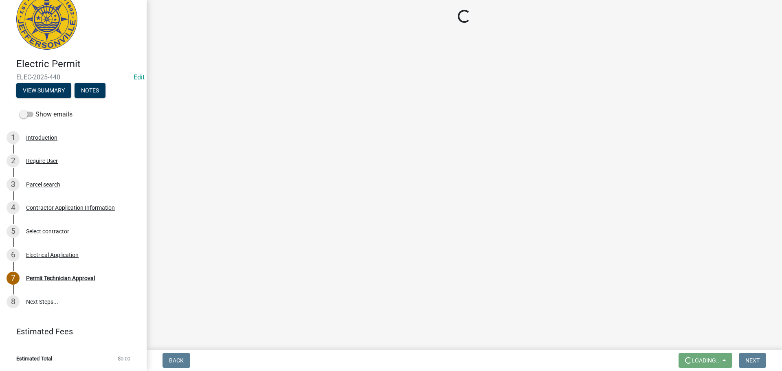  Describe the element at coordinates (73, 77) in the screenshot. I see `span: ELEC-2025-440` at that location.